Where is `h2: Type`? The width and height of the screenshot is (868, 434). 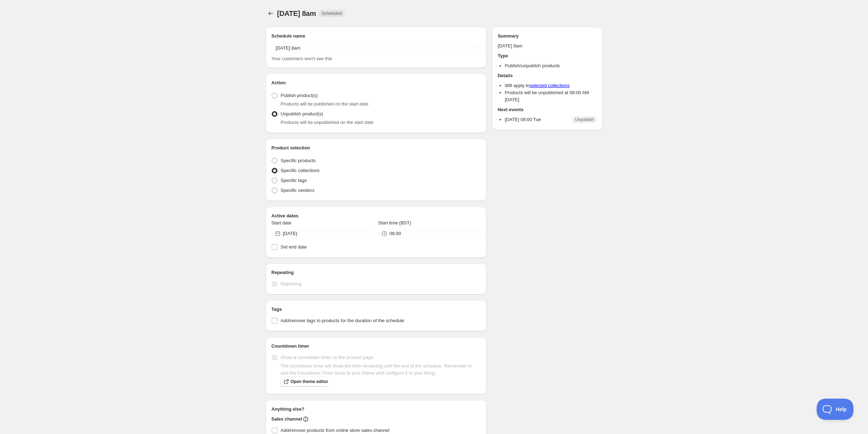 h2: Type is located at coordinates (547, 56).